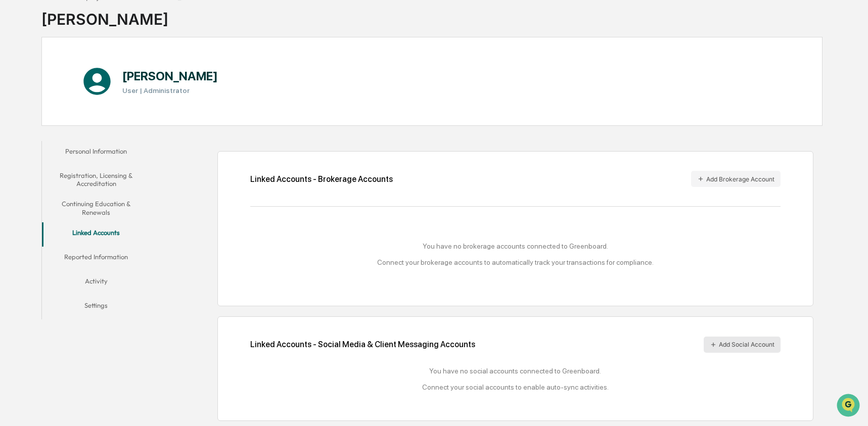  Describe the element at coordinates (515, 379) in the screenshot. I see `div: You have no social accounts connected to Greenboard. Connect your social accounts to enable auto-...` at that location.